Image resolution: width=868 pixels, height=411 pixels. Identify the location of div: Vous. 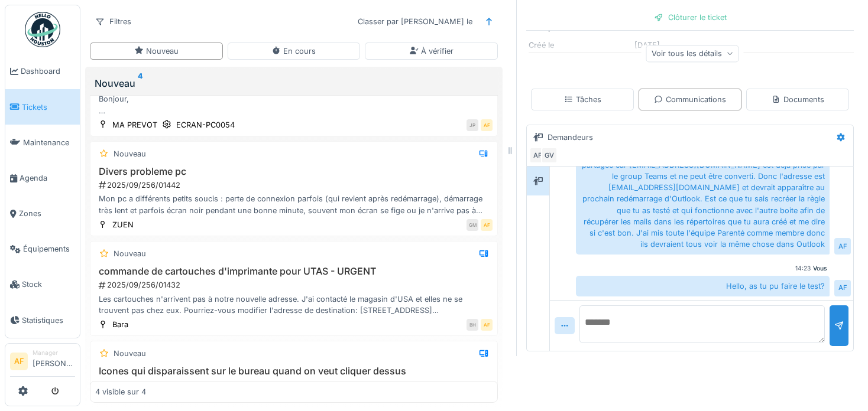
(820, 268).